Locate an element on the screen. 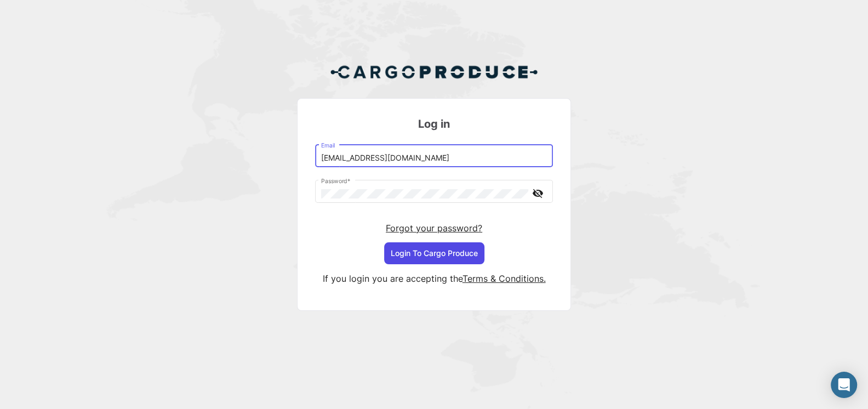 The image size is (868, 409). button: Login To Cargo Produce is located at coordinates (434, 253).